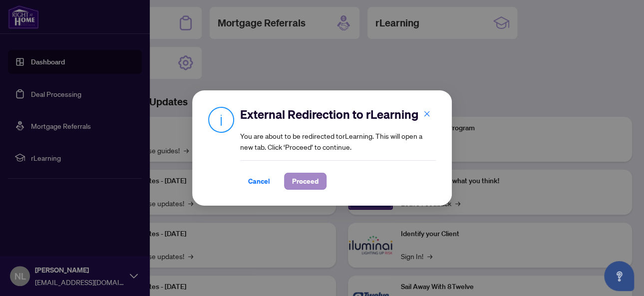 The height and width of the screenshot is (296, 644). What do you see at coordinates (305, 181) in the screenshot?
I see `span: Proceed` at bounding box center [305, 181].